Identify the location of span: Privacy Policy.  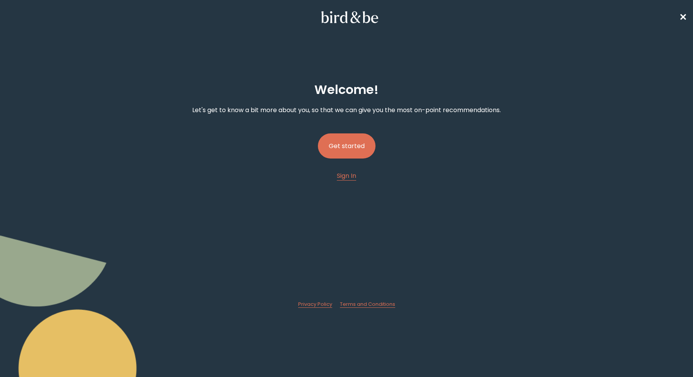
(315, 304).